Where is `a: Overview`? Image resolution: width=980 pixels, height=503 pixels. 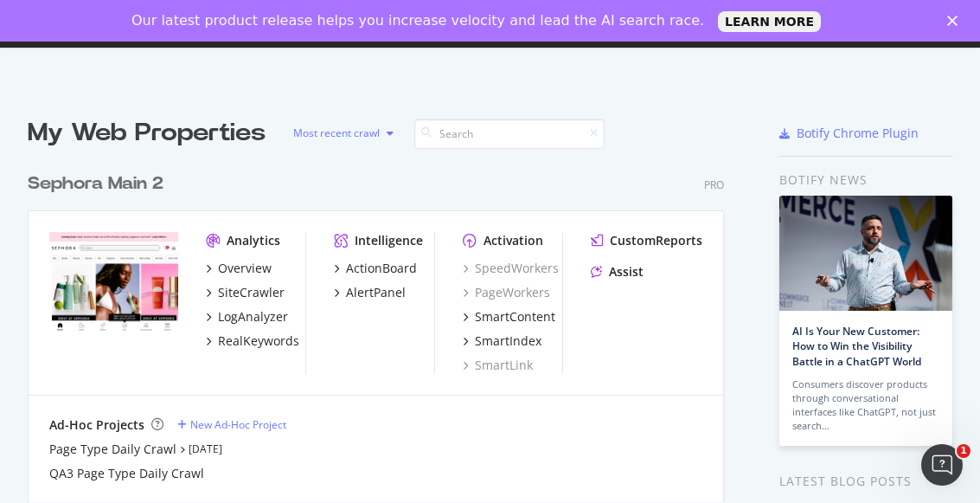 a: Overview is located at coordinates (239, 269).